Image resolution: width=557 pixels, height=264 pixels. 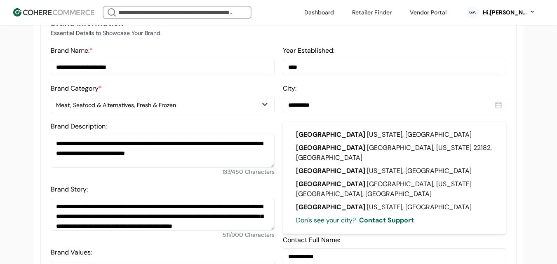 What do you see at coordinates (248, 235) in the screenshot?
I see `span: 511 / 900 Characters` at bounding box center [248, 235].